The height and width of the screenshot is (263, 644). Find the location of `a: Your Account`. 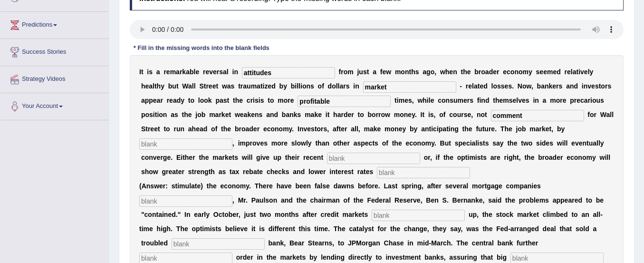

a: Your Account is located at coordinates (55, 105).